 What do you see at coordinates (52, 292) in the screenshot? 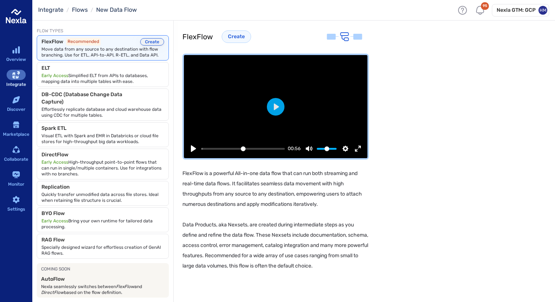
I see `em: DirectFlow` at bounding box center [52, 292].